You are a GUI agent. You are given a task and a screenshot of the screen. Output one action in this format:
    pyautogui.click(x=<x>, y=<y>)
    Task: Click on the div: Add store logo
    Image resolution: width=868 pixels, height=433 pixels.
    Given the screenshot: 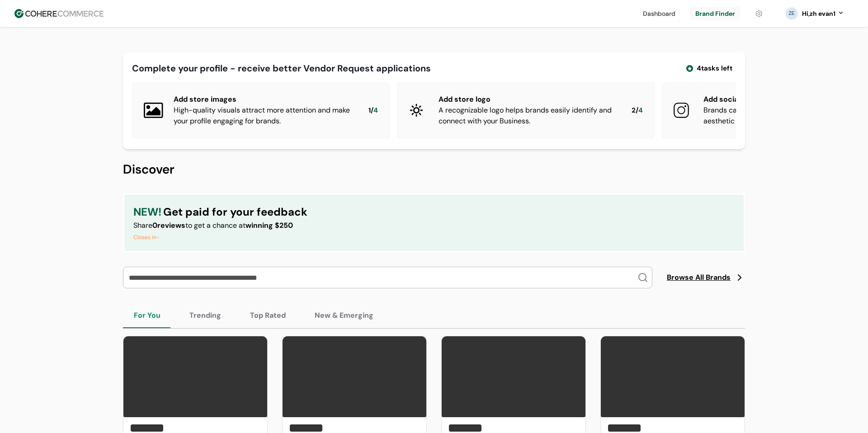 What is the action you would take?
    pyautogui.click(x=528, y=100)
    